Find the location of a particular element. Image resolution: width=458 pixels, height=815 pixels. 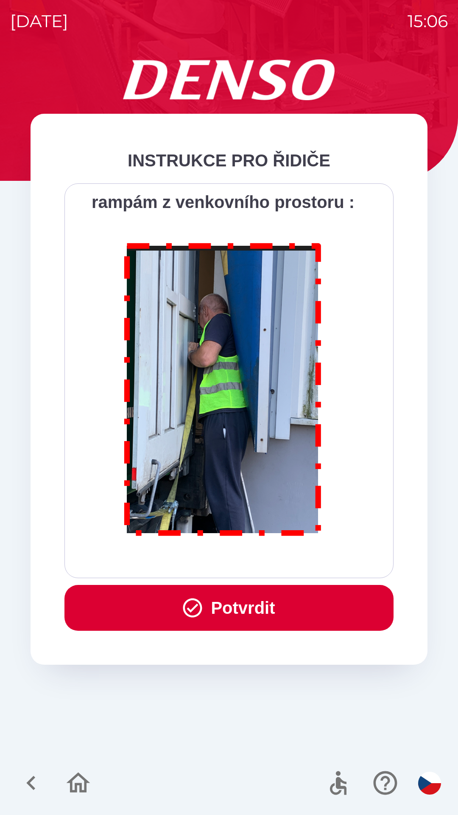

img: cs flag is located at coordinates (430, 783).